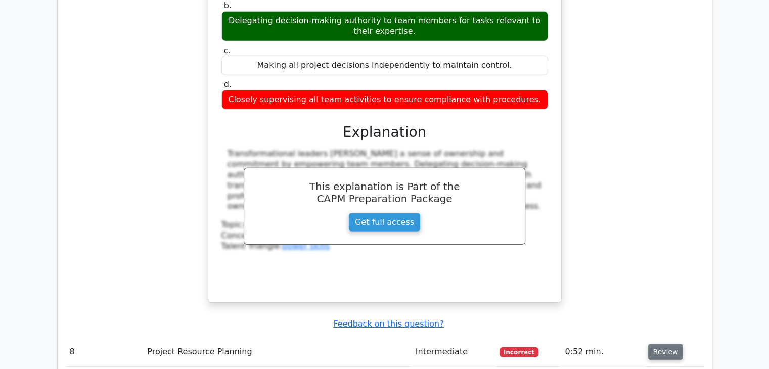  Describe the element at coordinates (388, 323) in the screenshot. I see `a: Feedback on this question?` at that location.